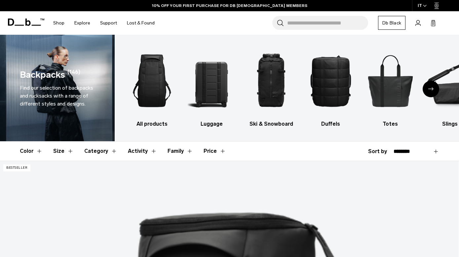 The width and height of the screenshot is (459, 257). I want to click on h3: Duffels, so click(331, 124).